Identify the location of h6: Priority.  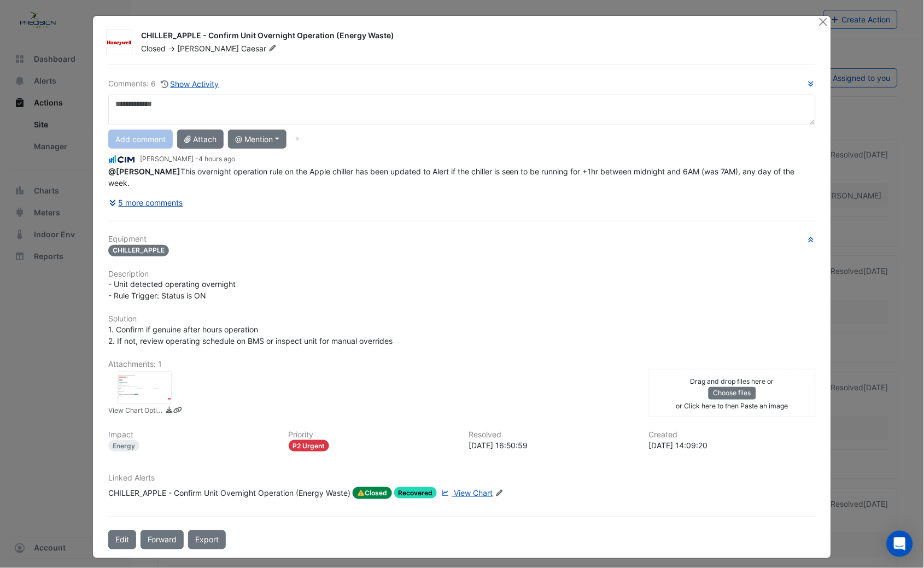
(372, 435).